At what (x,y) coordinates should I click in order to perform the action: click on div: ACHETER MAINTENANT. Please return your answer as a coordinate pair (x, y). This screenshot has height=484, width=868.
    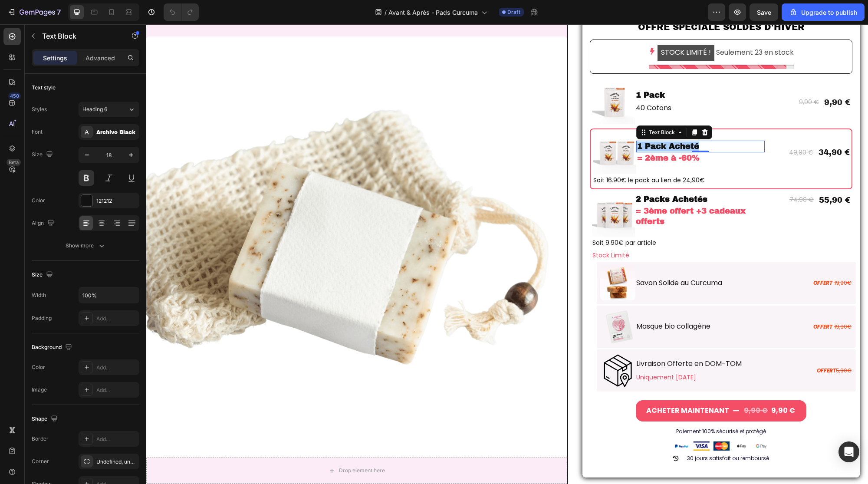
    Looking at the image, I should click on (541, 386).